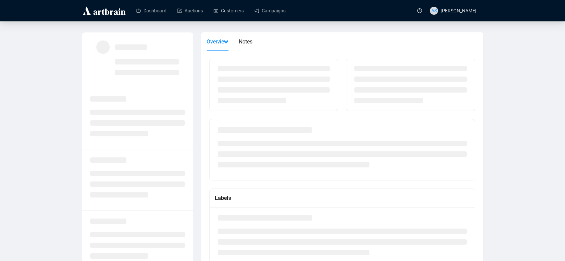 This screenshot has height=261, width=565. Describe the element at coordinates (434, 11) in the screenshot. I see `span: AS` at that location.